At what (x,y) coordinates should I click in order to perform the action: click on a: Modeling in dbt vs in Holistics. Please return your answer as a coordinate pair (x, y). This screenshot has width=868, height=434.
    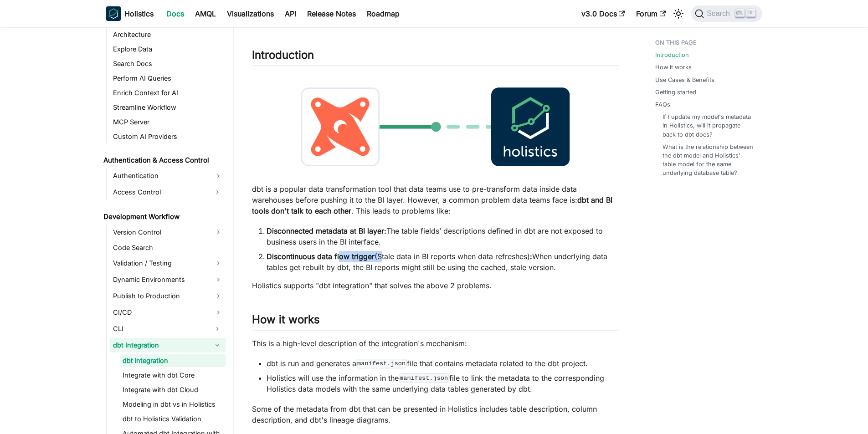
    Looking at the image, I should click on (173, 404).